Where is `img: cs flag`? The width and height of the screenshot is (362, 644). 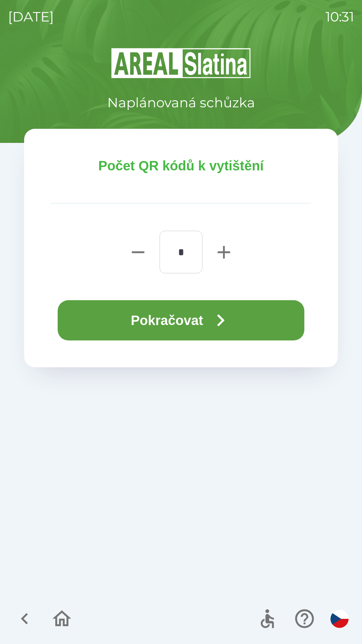
img: cs flag is located at coordinates (339, 619).